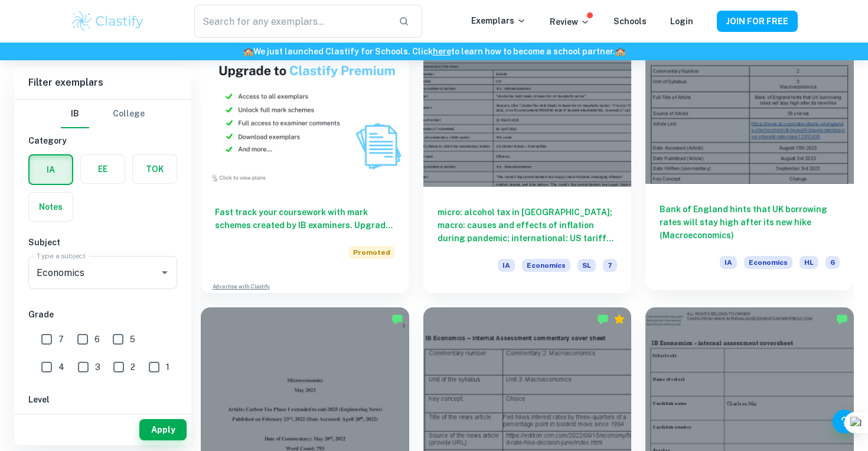  Describe the element at coordinates (630, 21) in the screenshot. I see `a: Schools` at that location.